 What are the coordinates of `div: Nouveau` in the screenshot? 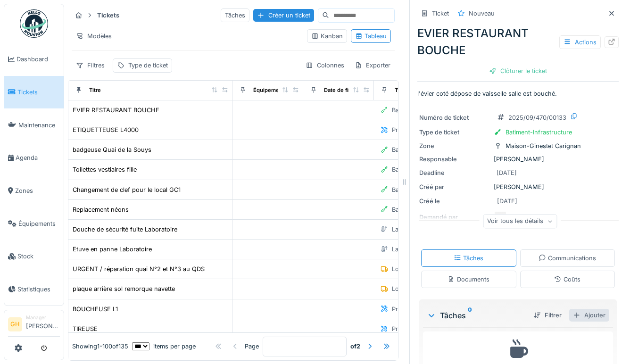 It's located at (481, 13).